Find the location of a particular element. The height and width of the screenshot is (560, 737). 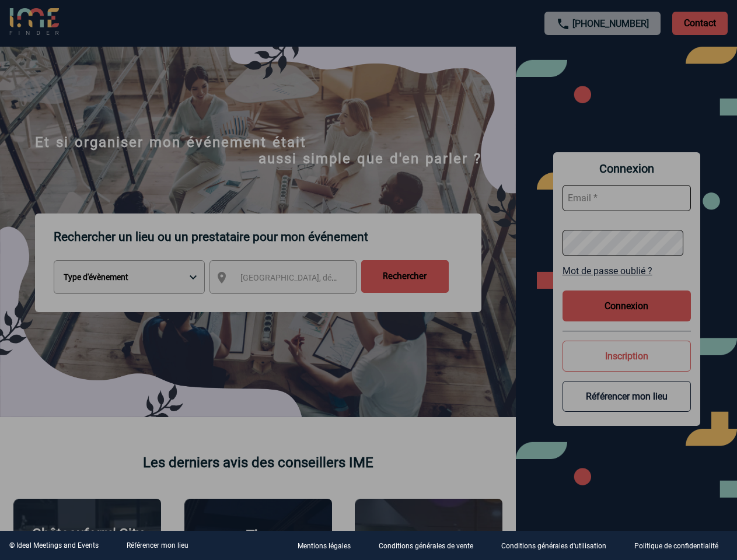

div: © Ideal Meetings and Events is located at coordinates (54, 546).